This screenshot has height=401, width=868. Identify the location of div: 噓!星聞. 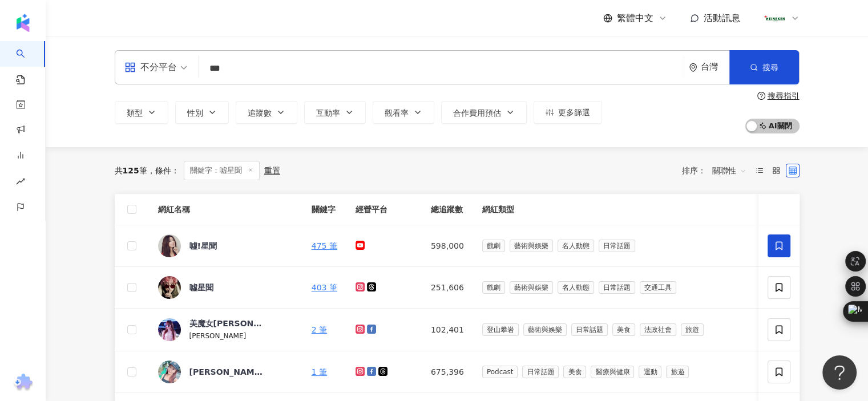
(203, 246).